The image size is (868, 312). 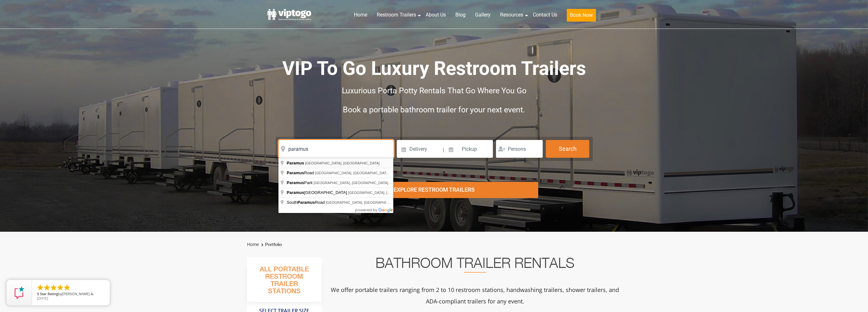 What do you see at coordinates (301, 173) in the screenshot?
I see `span: Road` at bounding box center [301, 173].